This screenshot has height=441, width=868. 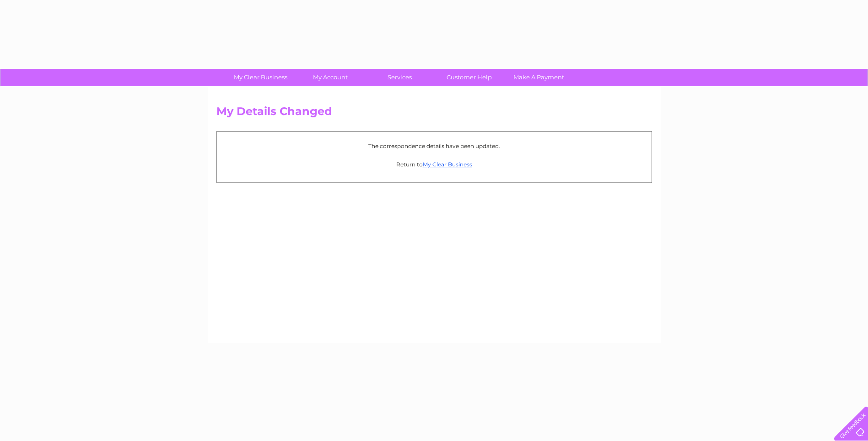 I want to click on a: My Account, so click(x=330, y=77).